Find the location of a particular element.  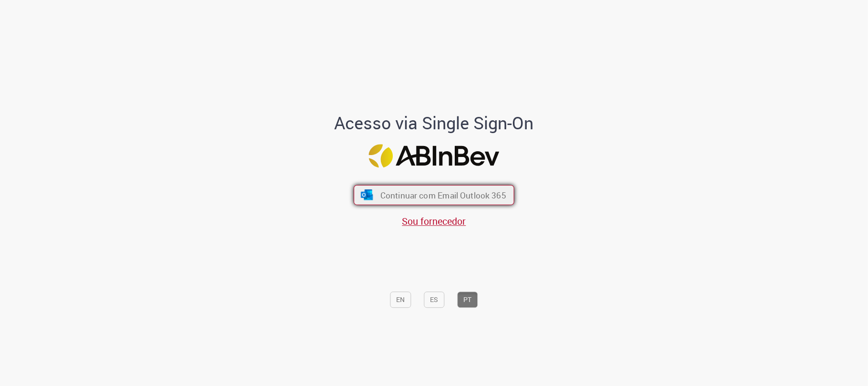

button: ES is located at coordinates (434, 300).